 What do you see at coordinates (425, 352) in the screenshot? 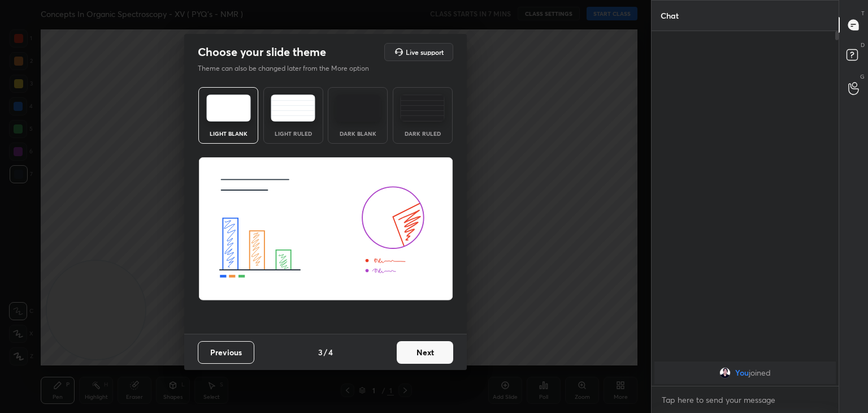
I see `button: Next` at bounding box center [425, 352].